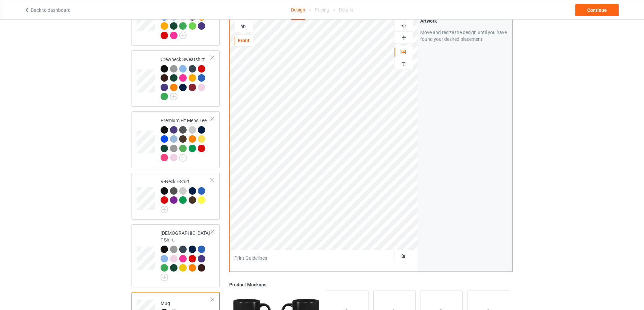 This screenshot has height=310, width=644. Describe the element at coordinates (465, 36) in the screenshot. I see `div: Move and resize the design until you have found your desired placement` at that location.